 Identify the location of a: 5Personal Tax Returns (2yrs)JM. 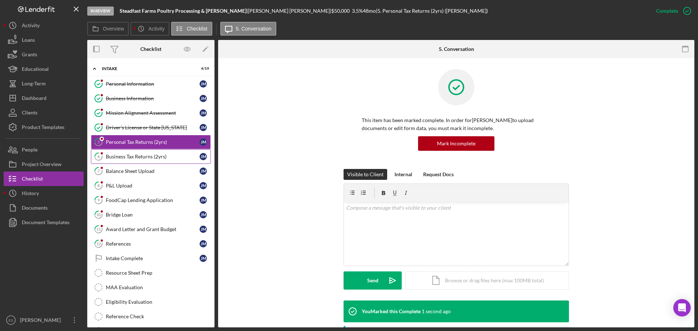
(151, 142).